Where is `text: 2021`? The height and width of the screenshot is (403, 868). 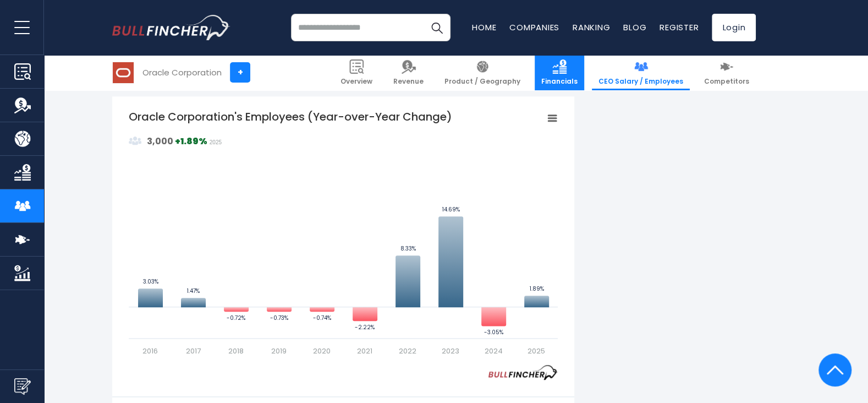
text: 2021 is located at coordinates (365, 351).